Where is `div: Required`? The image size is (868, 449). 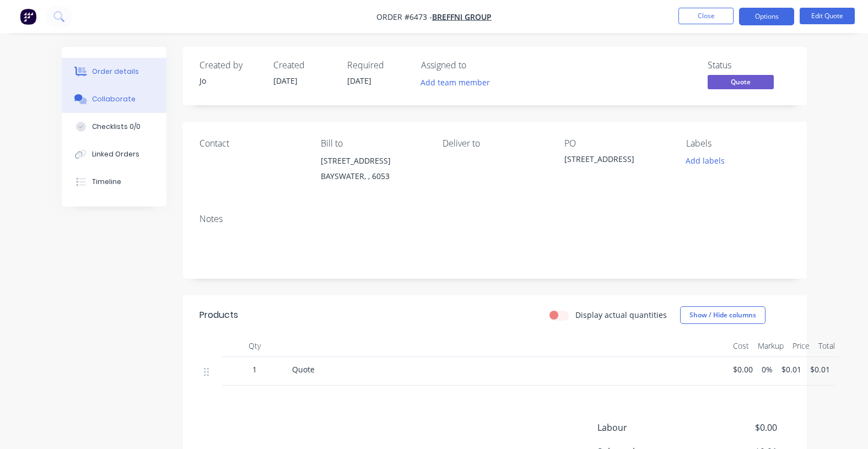
div: Required is located at coordinates (378, 65).